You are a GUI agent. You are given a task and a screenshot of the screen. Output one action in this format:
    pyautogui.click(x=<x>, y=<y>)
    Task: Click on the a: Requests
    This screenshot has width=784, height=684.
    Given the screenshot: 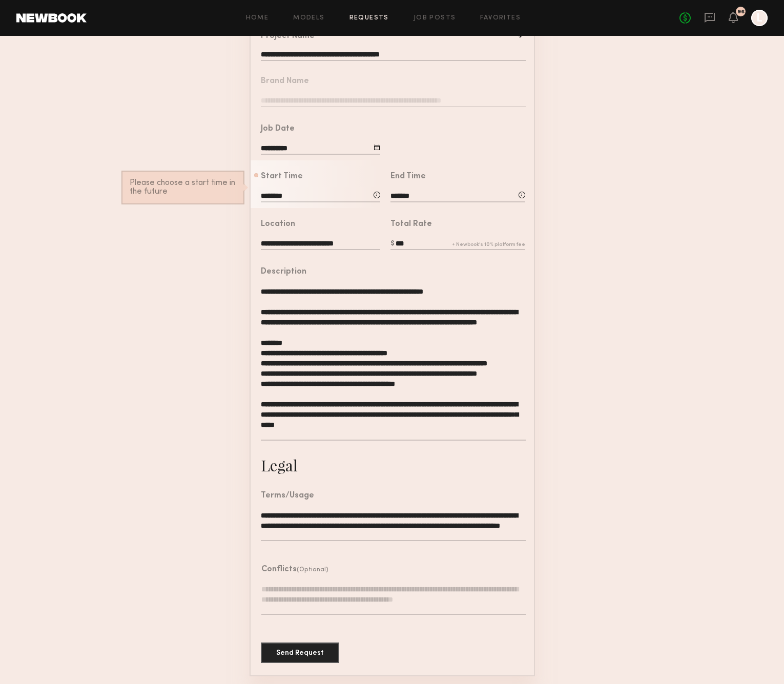 What is the action you would take?
    pyautogui.click(x=369, y=18)
    